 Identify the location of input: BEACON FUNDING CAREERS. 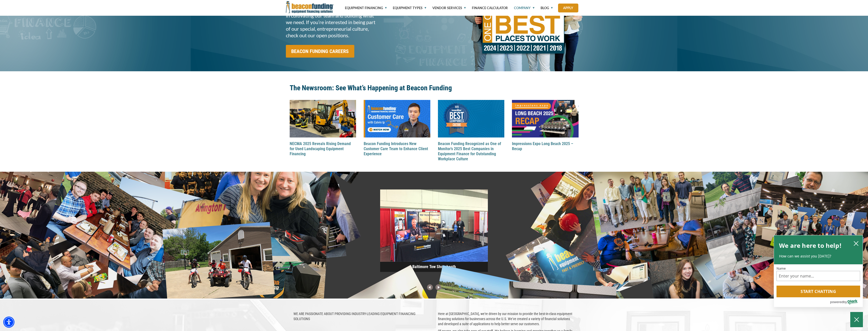
(320, 51).